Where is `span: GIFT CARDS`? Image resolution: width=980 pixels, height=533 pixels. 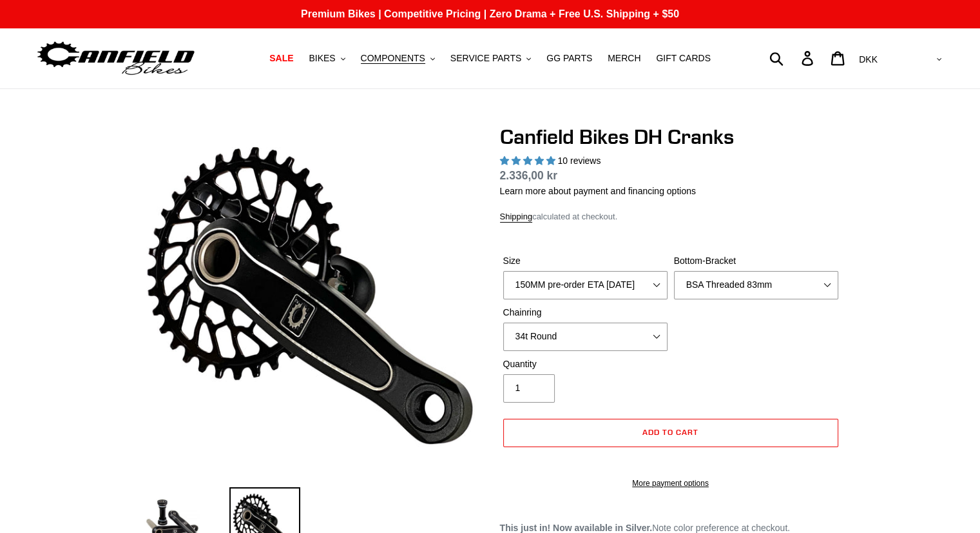
span: GIFT CARDS is located at coordinates (683, 58).